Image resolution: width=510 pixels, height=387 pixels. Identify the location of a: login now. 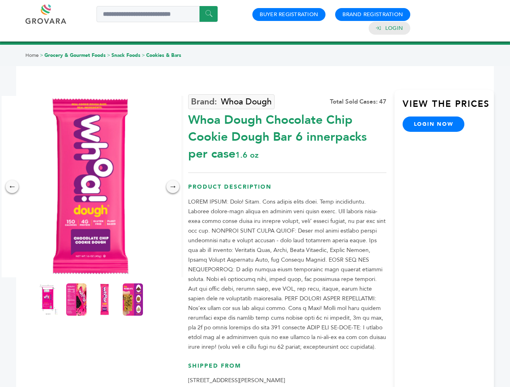
(434, 124).